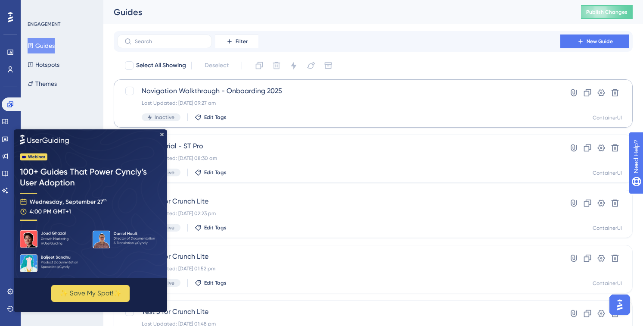 This screenshot has width=643, height=326. Describe the element at coordinates (13, 13) in the screenshot. I see `button: Open AI Assistant Launcher` at that location.